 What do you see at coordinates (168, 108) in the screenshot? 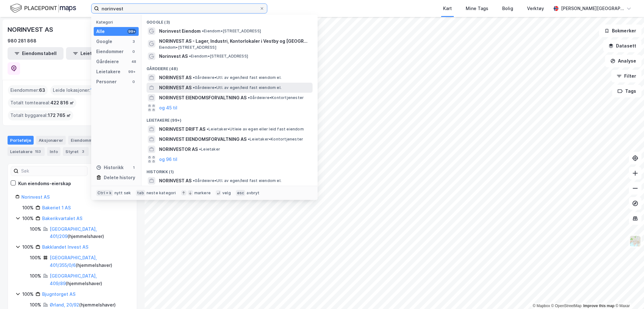
I see `button: og 45 til` at bounding box center [168, 108].